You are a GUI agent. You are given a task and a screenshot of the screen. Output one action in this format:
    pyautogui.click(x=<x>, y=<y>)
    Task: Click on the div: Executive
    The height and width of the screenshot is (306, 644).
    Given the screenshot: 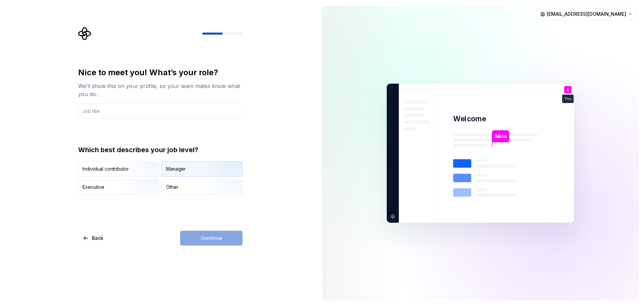 What is the action you would take?
    pyautogui.click(x=93, y=187)
    